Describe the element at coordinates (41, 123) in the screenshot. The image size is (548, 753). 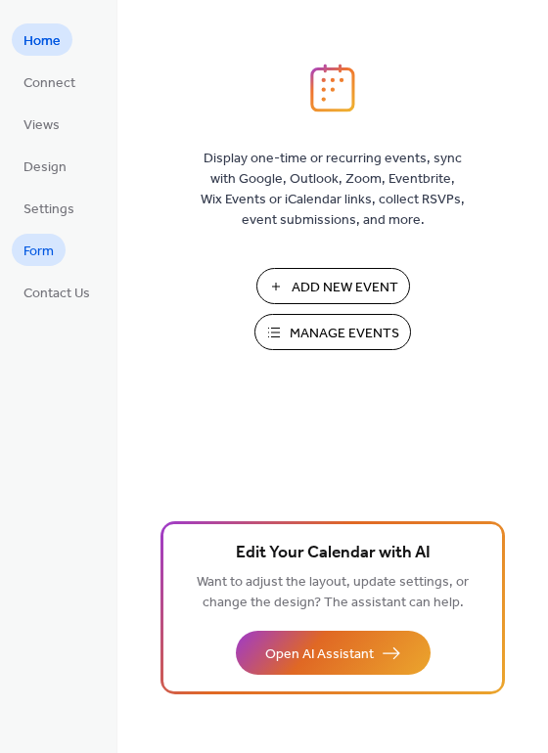
I see `a: Views` at that location.